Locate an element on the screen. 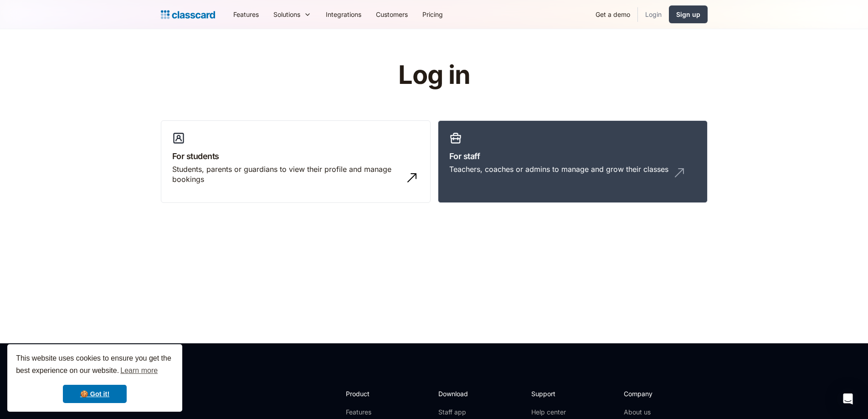 The width and height of the screenshot is (868, 419). a: learn more about cookies is located at coordinates (139, 371).